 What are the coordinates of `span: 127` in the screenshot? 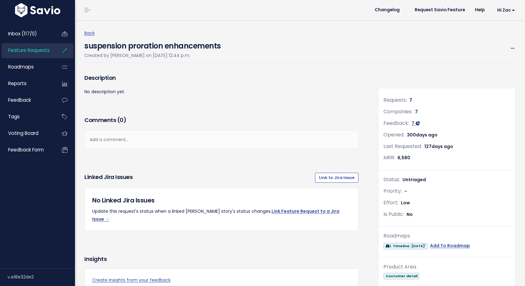 It's located at (439, 146).